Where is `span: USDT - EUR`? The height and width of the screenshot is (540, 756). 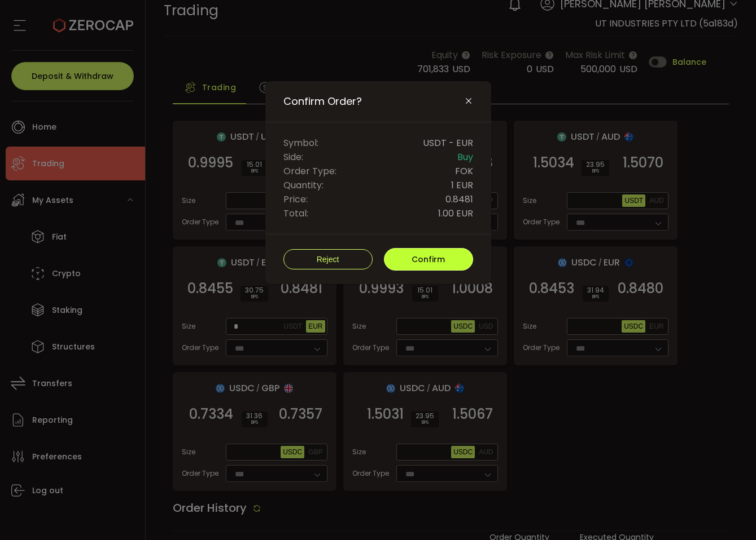
span: USDT - EUR is located at coordinates (448, 143).